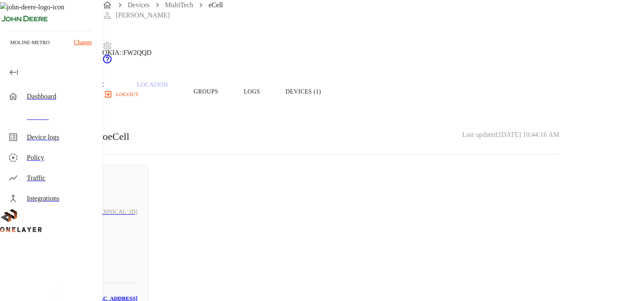 Image resolution: width=644 pixels, height=301 pixels. What do you see at coordinates (75, 136) in the screenshot?
I see `p: Devices connected to eCell` at bounding box center [75, 136].